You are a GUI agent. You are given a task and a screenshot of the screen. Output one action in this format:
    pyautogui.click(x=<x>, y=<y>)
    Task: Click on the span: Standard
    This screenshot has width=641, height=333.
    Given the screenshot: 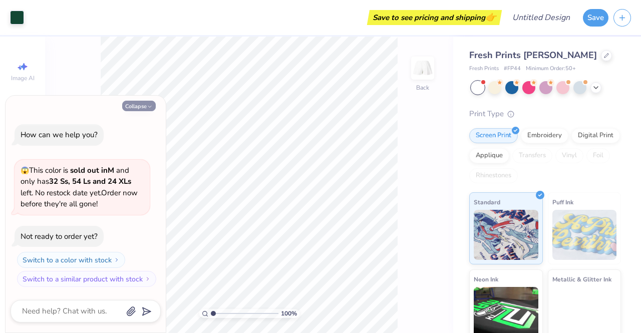 What is the action you would take?
    pyautogui.click(x=487, y=202)
    